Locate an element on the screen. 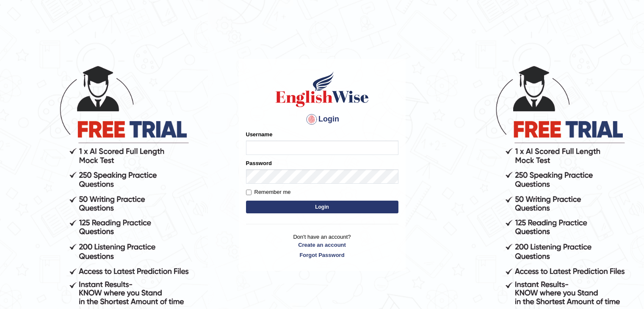  a: Create an account is located at coordinates (322, 245).